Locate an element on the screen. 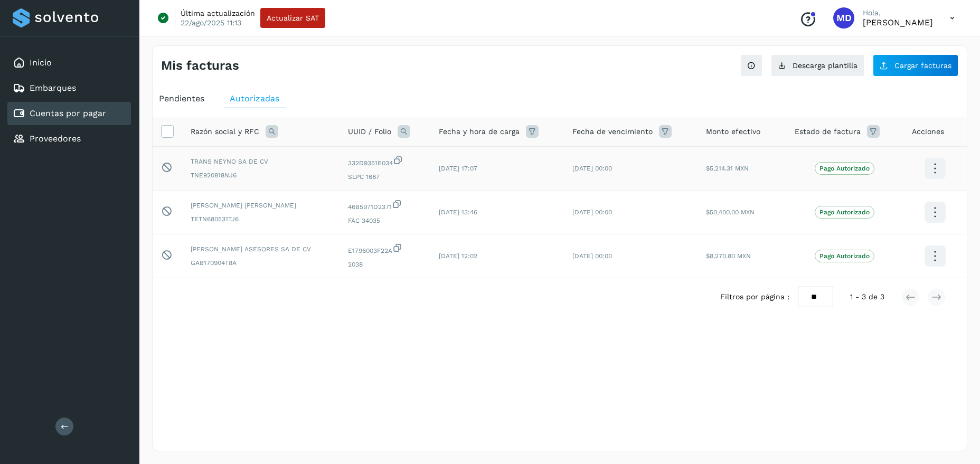  div: Embarques is located at coordinates (69, 88).